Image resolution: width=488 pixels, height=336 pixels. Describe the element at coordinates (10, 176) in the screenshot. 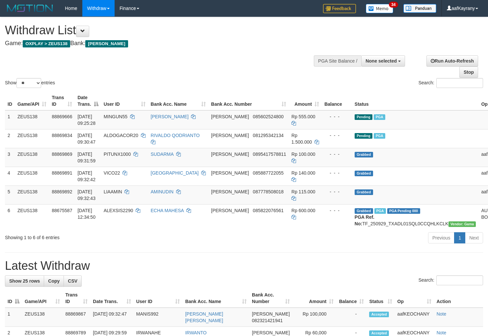

I see `td: 4` at that location.